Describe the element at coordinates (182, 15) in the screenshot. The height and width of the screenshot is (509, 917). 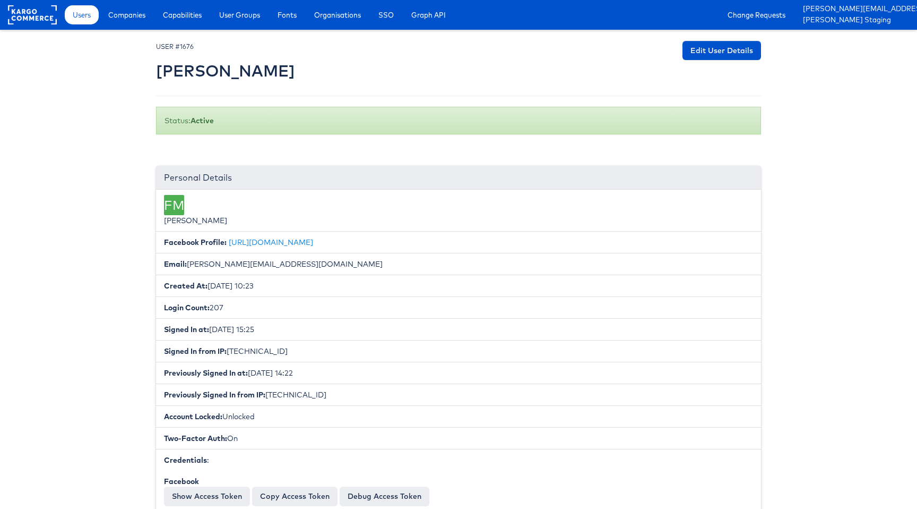
I see `a: Capabilities` at that location.